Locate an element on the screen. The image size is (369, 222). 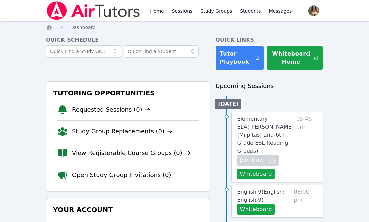
h3: Upcoming Sessions is located at coordinates (269, 86).